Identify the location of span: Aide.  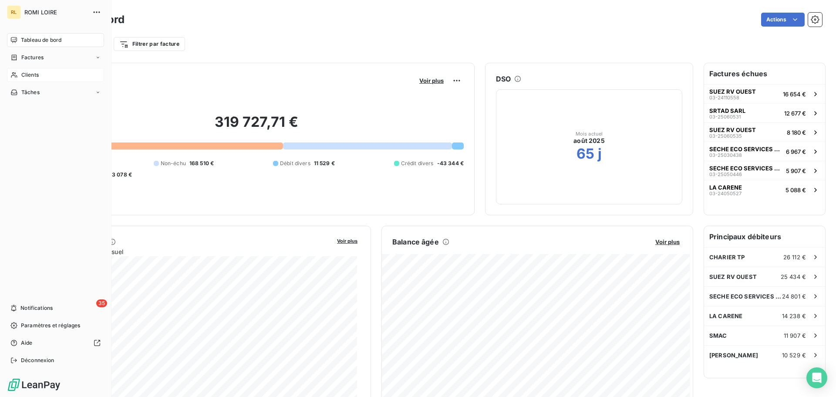
(27, 343).